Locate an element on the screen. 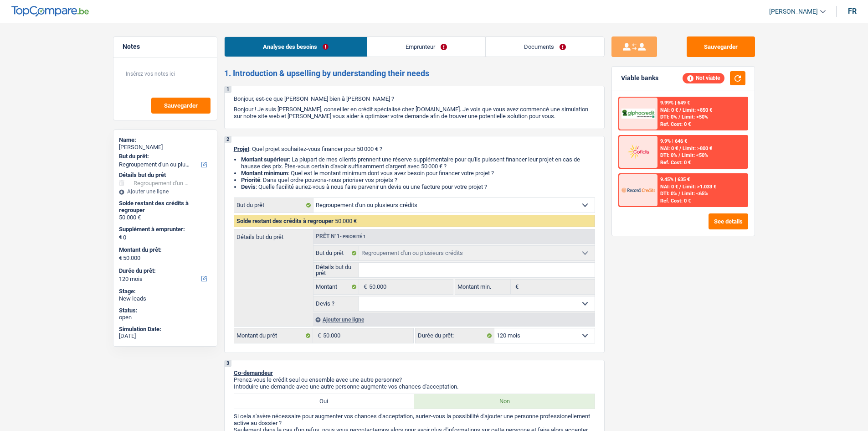  span: - Priorité 1 is located at coordinates (353, 236).